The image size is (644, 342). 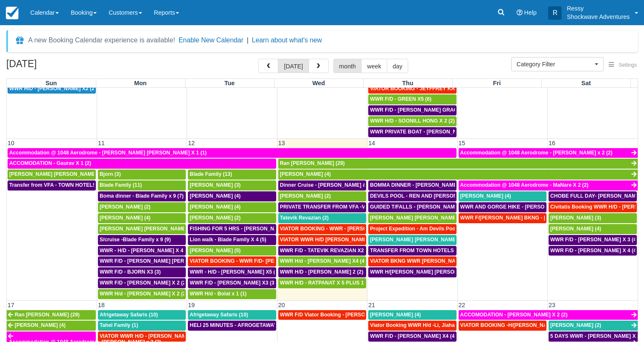 What do you see at coordinates (142, 196) in the screenshot?
I see `span: Boma dinner - Blade Family x 9 (7)` at bounding box center [142, 196].